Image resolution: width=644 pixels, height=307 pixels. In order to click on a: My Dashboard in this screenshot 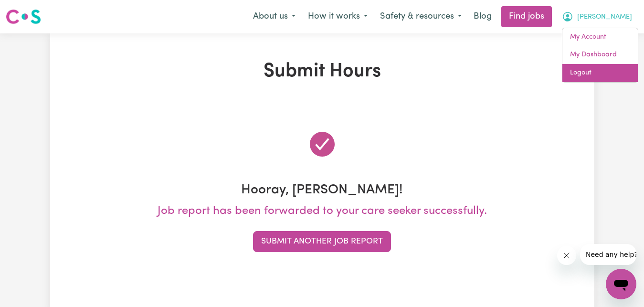, I will do `click(600, 55)`.